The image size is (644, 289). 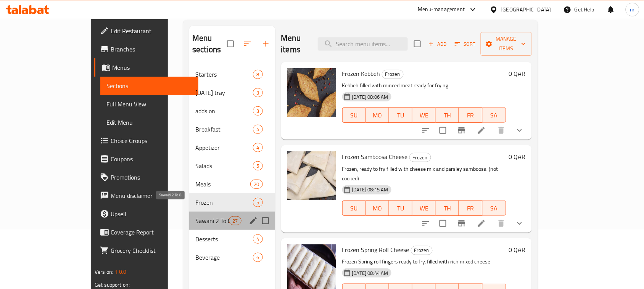 I want to click on button: Sort, so click(x=465, y=44).